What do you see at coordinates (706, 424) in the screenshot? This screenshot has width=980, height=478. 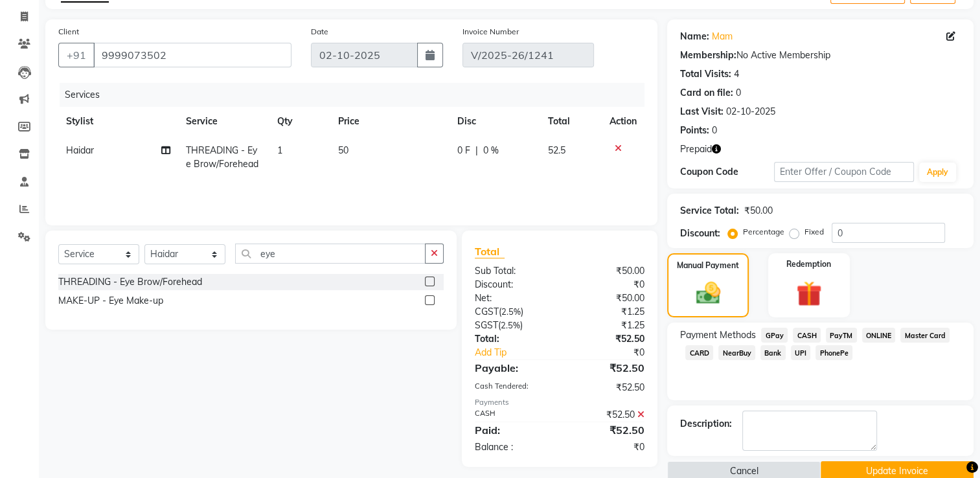 I see `div: Description:` at bounding box center [706, 424].